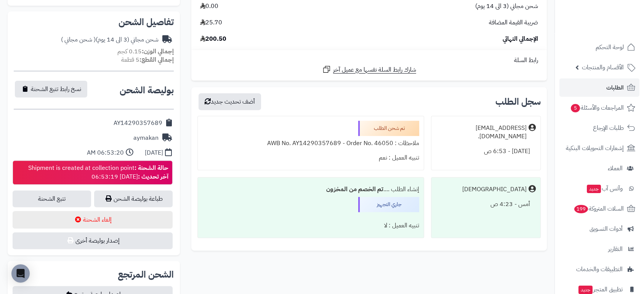 Image resolution: width=644 pixels, height=294 pixels. I want to click on div: إنشاء الطلب ...., so click(310, 189).